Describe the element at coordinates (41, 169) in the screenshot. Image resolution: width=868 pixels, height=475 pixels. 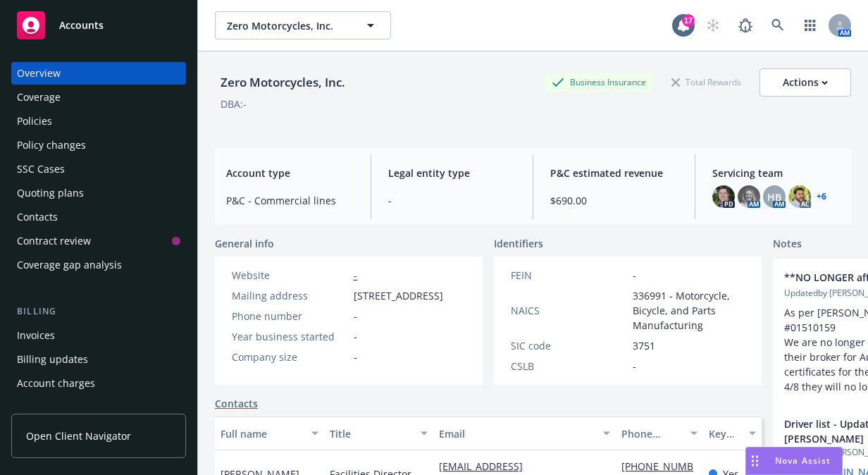
I see `div: SSC Cases` at that location.